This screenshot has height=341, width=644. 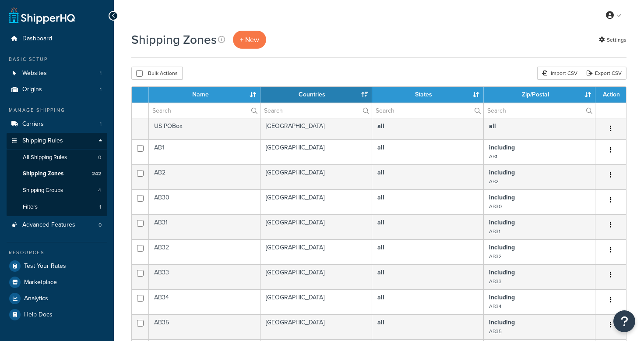 I want to click on div: Import CSV, so click(x=559, y=73).